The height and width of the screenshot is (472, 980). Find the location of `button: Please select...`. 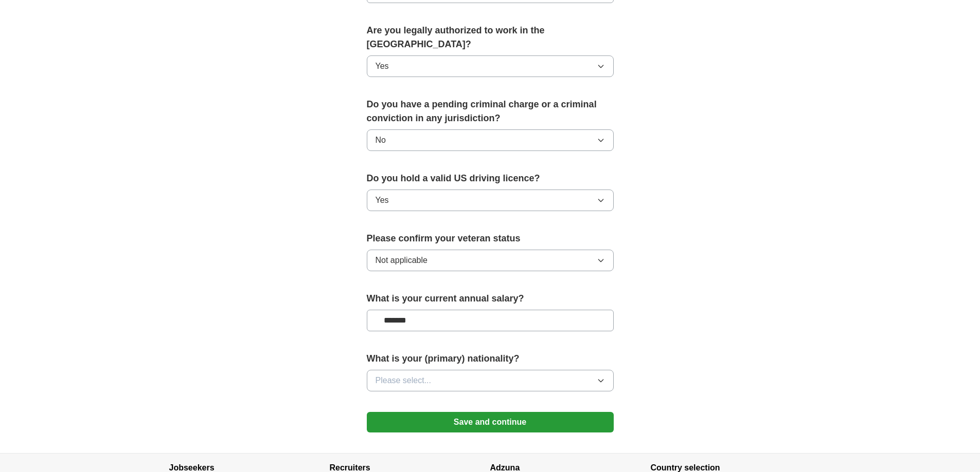

button: Please select... is located at coordinates (490, 381).